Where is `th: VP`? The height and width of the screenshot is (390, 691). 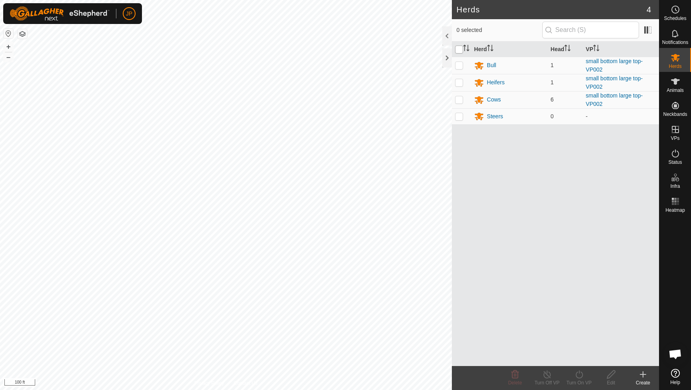 th: VP is located at coordinates (621, 49).